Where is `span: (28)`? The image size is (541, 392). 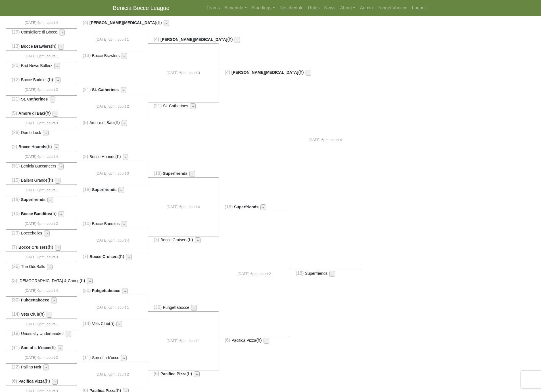
span: (28) is located at coordinates (16, 132).